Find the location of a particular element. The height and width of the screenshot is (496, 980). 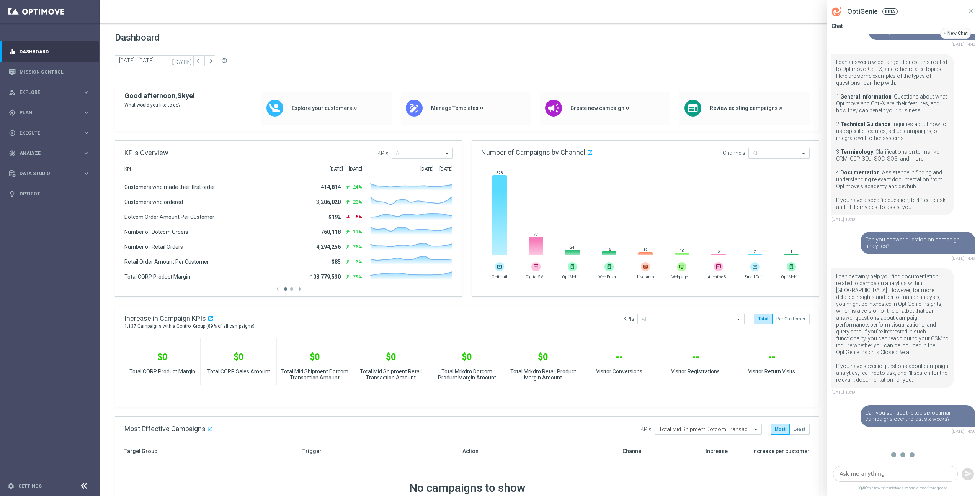

strong: Technical Guidance is located at coordinates (865, 124).